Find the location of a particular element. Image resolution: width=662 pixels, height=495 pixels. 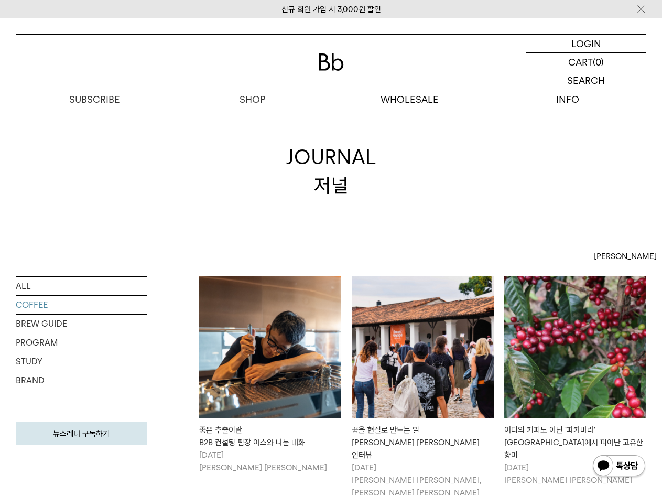

a: COFFEE is located at coordinates (81, 305).